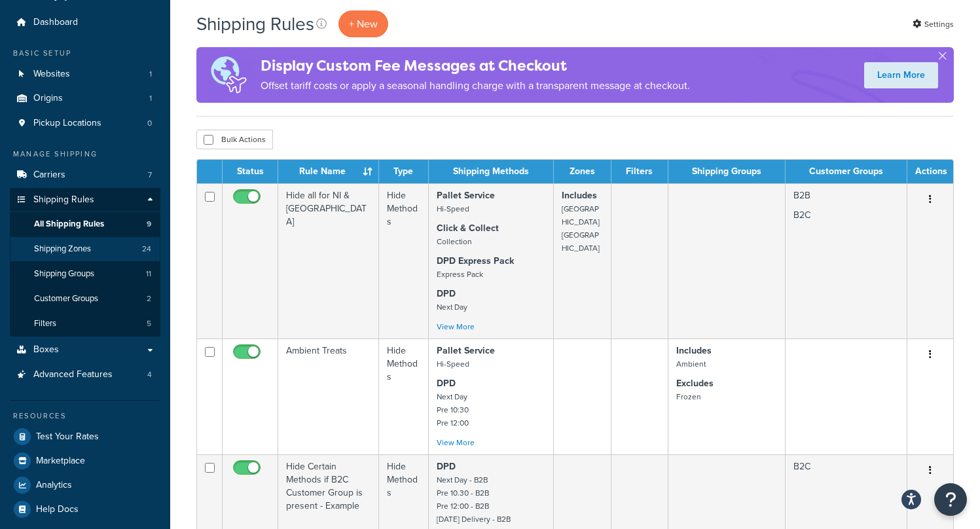 The width and height of the screenshot is (980, 529). Describe the element at coordinates (930, 172) in the screenshot. I see `th: Actions` at that location.